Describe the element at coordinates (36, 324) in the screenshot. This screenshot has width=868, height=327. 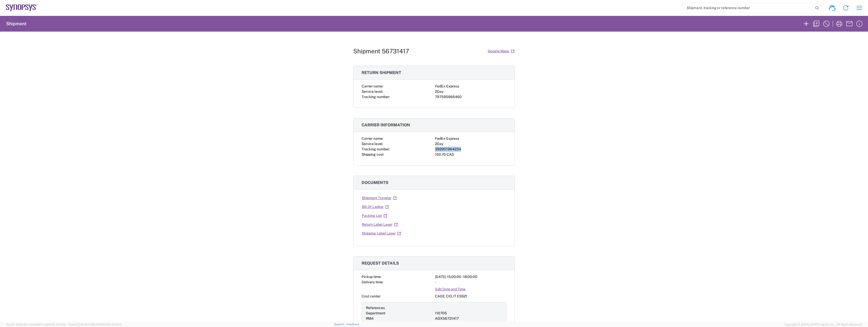
I see `span: Server: 2025.18.0-a0edd1917ac` at that location.